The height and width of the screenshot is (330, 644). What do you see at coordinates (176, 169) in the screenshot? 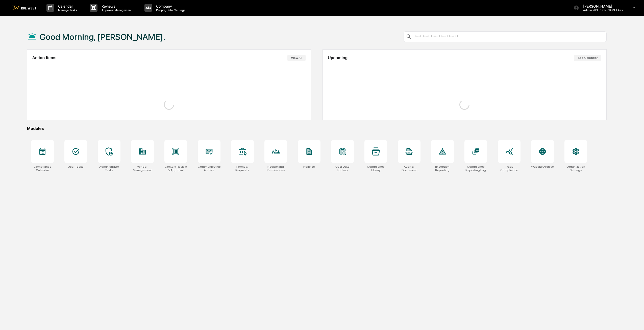
I see `div: Content Review & Approval` at bounding box center [176, 169].